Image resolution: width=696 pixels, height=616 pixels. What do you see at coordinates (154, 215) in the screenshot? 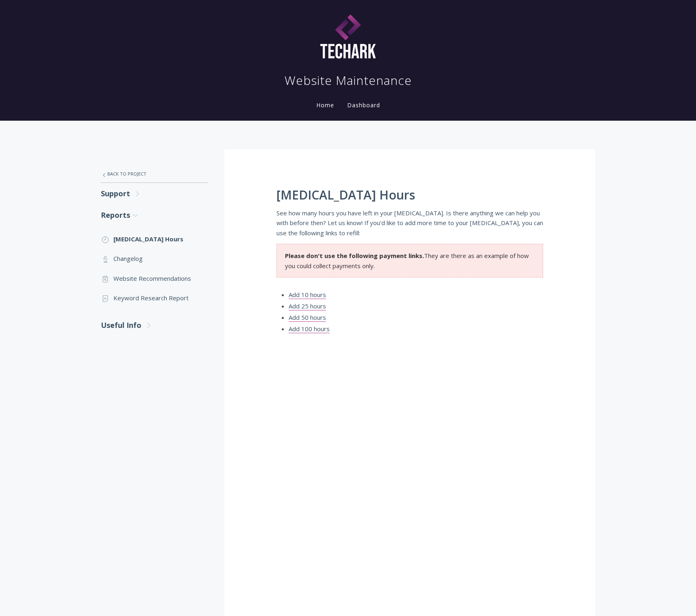
I see `a: Reports` at bounding box center [154, 215].